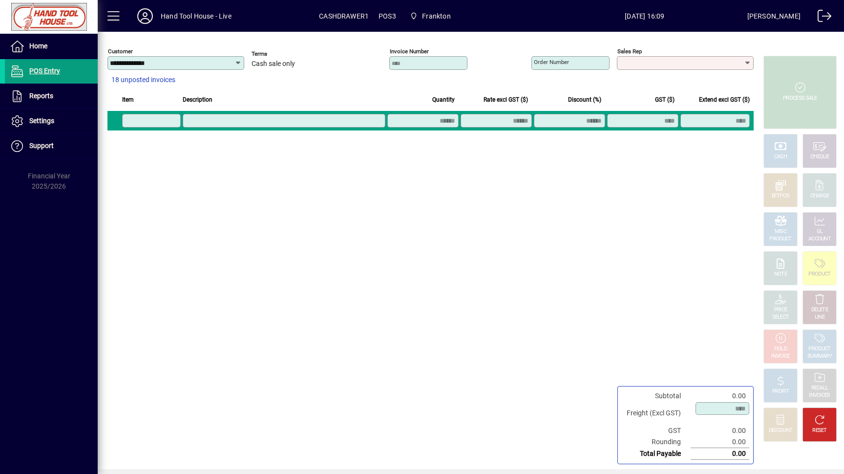  Describe the element at coordinates (656, 413) in the screenshot. I see `td: Freight (Excl GST)` at that location.